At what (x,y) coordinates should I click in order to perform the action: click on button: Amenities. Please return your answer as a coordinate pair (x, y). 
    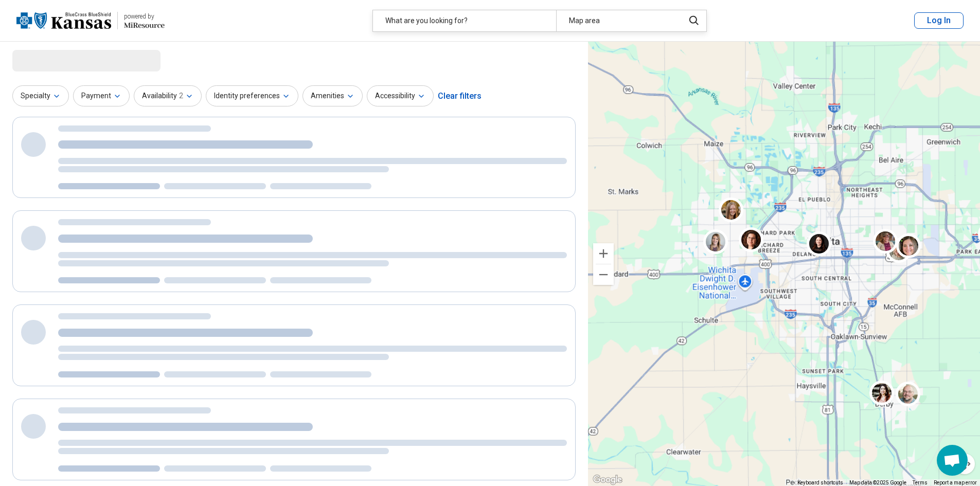
    Looking at the image, I should click on (332, 96).